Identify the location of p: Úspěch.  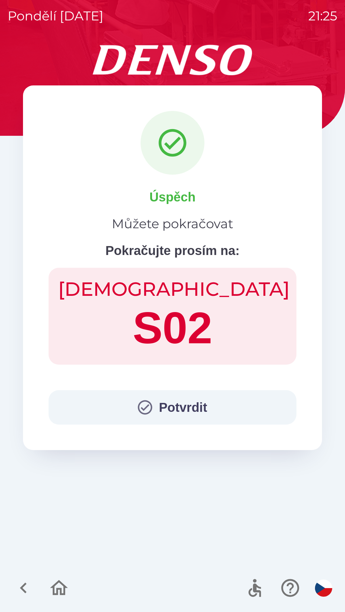
(172, 197).